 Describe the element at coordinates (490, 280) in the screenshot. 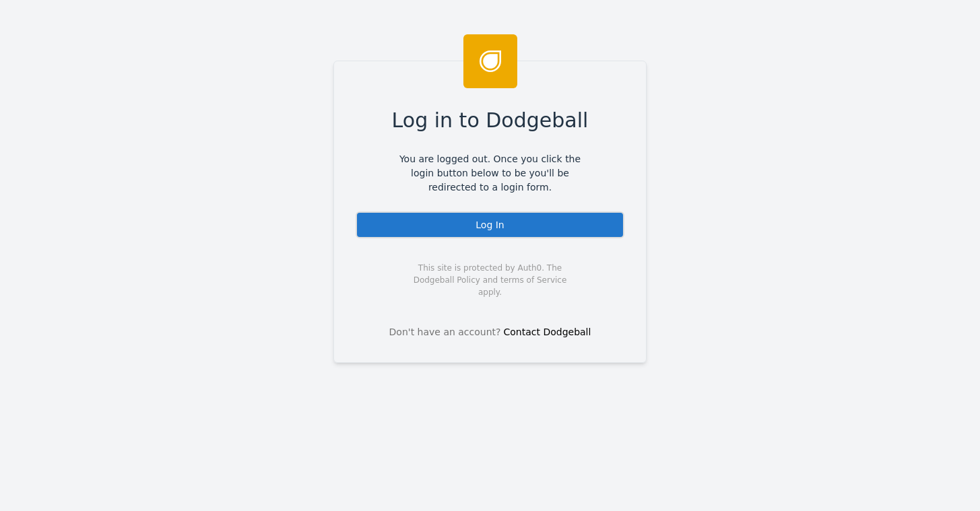

I see `span: This site is protected by Auth0. The Dodgeball Policy and terms of Service apply.` at that location.